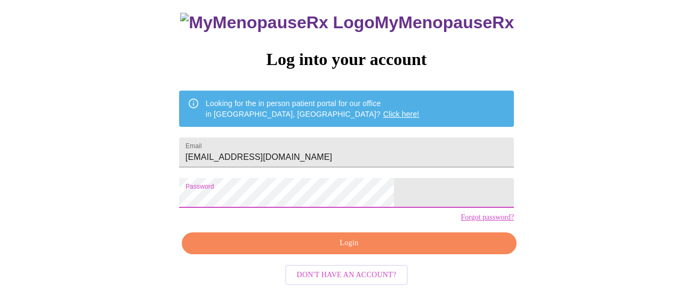 The image size is (693, 299). I want to click on span: Login, so click(349, 243).